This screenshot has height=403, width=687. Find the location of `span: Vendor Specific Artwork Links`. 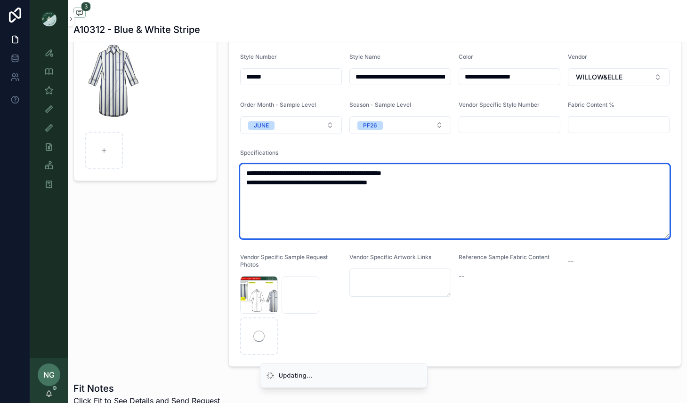

span: Vendor Specific Artwork Links is located at coordinates (390, 257).